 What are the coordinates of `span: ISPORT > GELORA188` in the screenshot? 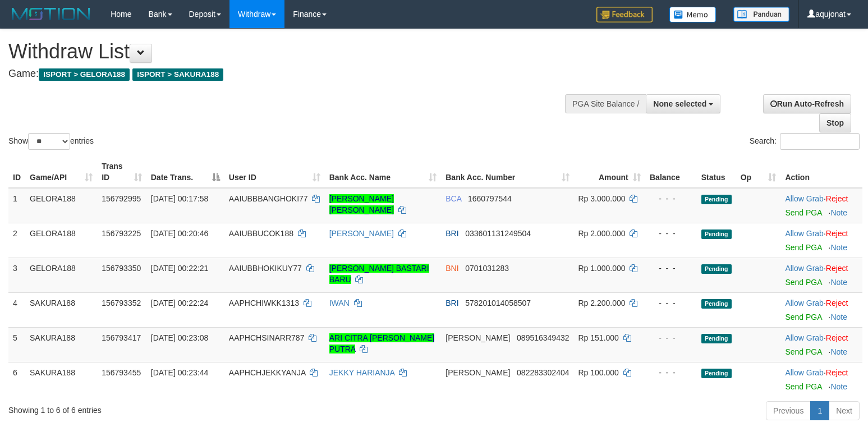 It's located at (84, 74).